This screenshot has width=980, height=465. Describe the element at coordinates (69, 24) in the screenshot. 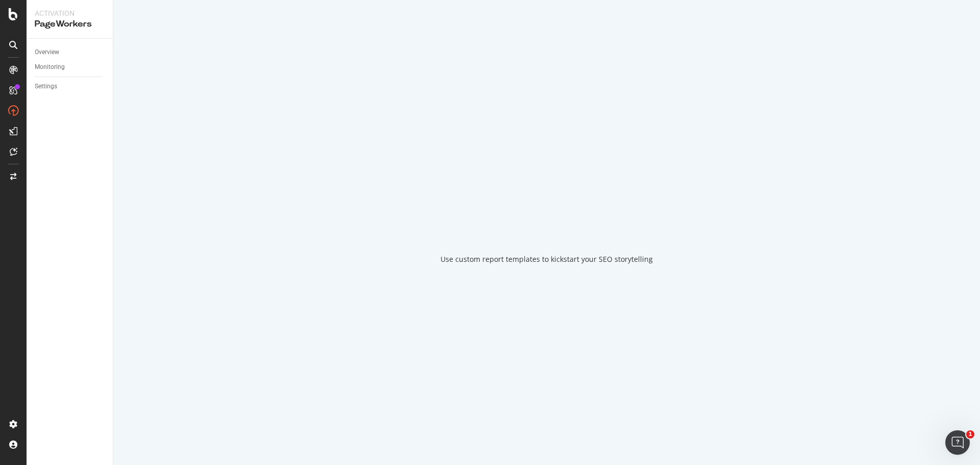

I see `div: PageWorkers` at that location.